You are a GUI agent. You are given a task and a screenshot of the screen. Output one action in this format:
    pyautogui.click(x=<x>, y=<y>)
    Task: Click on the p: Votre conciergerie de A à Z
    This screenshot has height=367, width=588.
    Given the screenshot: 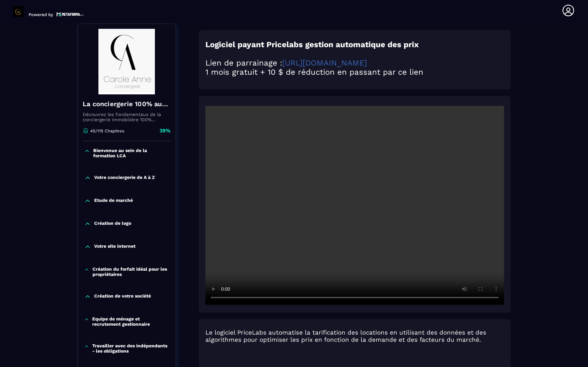 What is the action you would take?
    pyautogui.click(x=124, y=178)
    